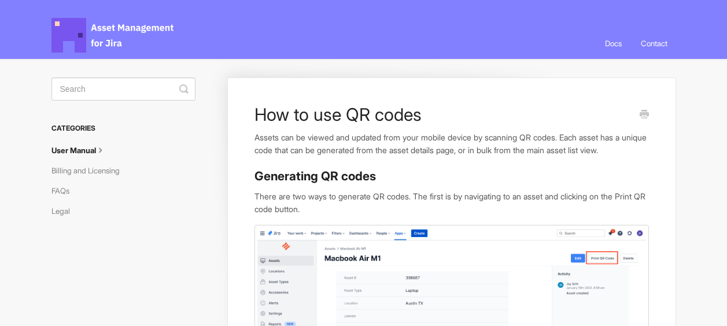  I want to click on h3: Categories, so click(123, 128).